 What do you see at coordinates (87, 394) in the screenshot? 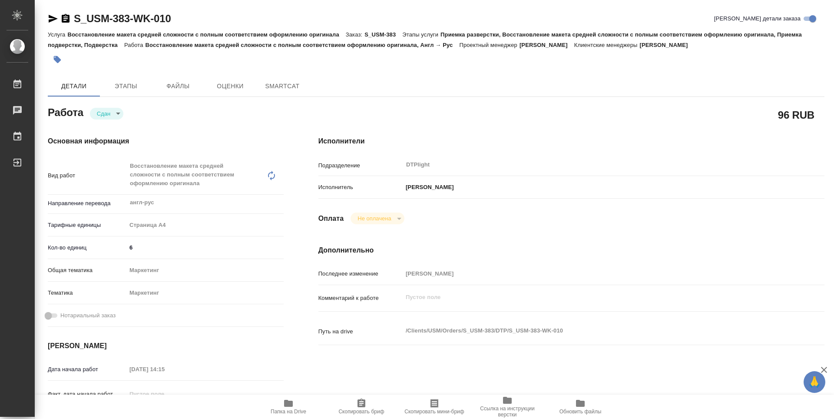
I see `p: Факт. дата начала работ` at bounding box center [87, 394].